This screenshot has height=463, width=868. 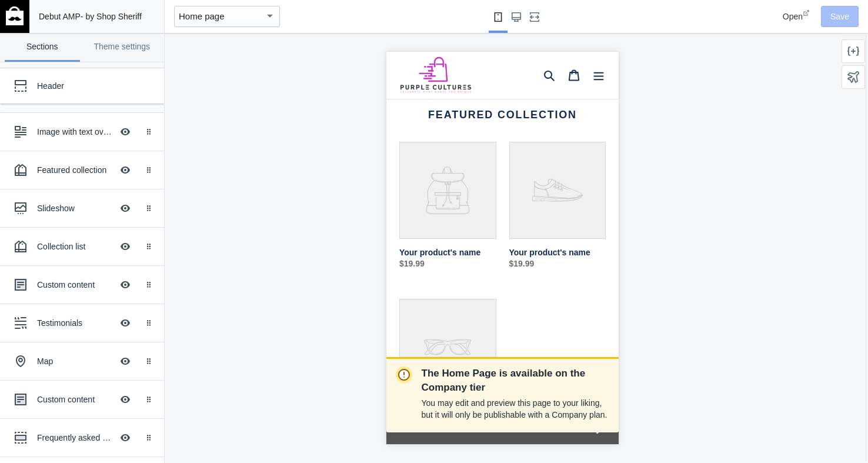 What do you see at coordinates (50, 23) in the screenshot?
I see `img: image` at bounding box center [50, 23].